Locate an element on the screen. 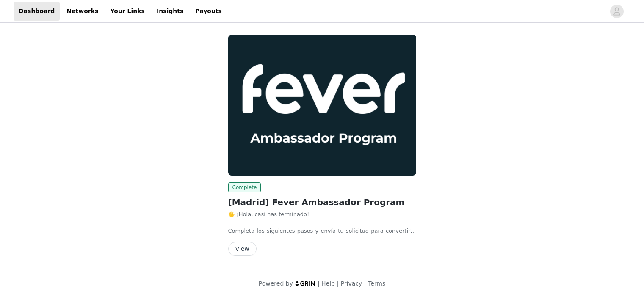  a: Your Links is located at coordinates (128, 11).